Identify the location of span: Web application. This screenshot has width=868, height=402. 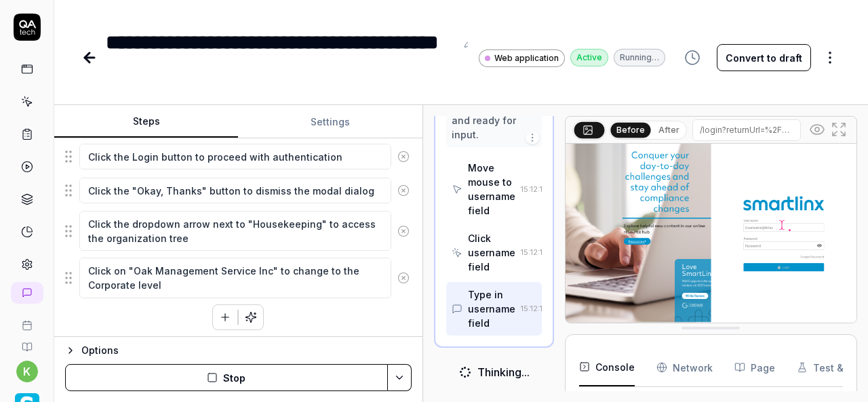
(527, 58).